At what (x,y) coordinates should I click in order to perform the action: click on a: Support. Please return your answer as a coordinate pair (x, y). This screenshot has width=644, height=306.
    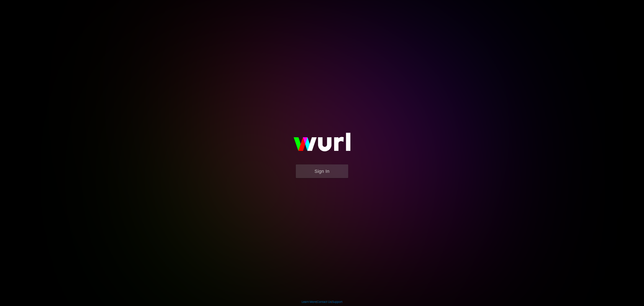
    Looking at the image, I should click on (338, 302).